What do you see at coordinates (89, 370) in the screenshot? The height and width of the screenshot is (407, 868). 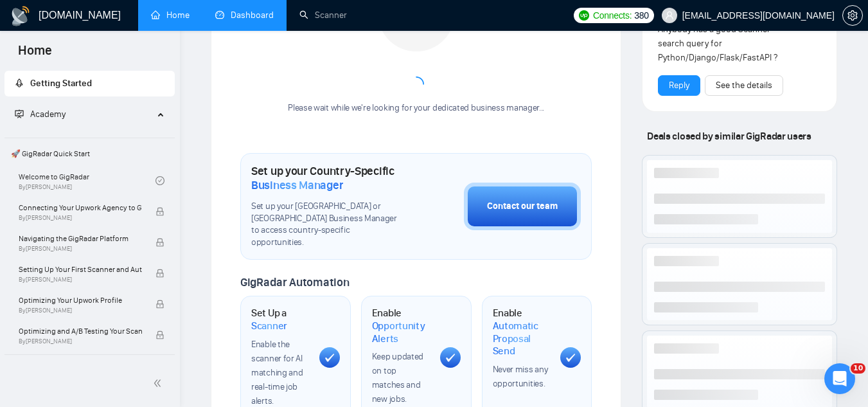 I see `span: 👑 Agency Success with GigRadar` at bounding box center [89, 370].